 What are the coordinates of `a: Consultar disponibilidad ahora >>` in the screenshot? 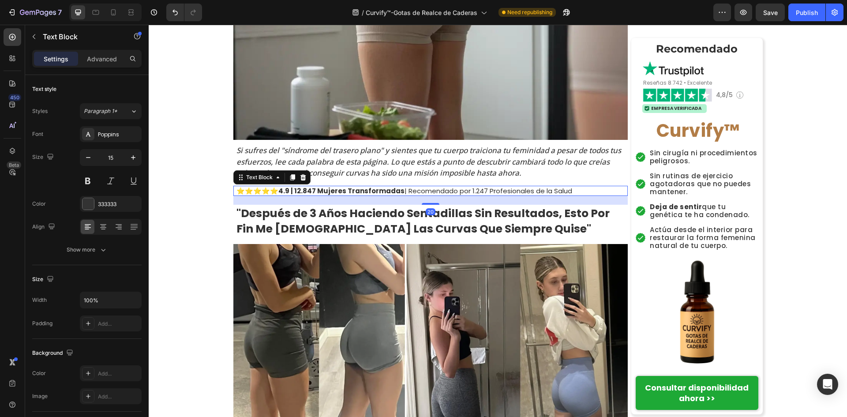 It's located at (548, 368).